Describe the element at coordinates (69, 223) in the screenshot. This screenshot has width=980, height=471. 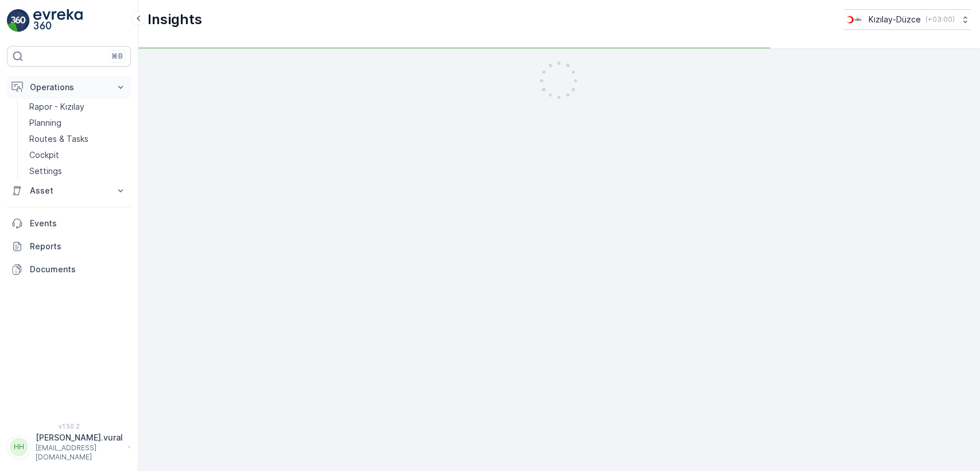
I see `a: Events` at that location.